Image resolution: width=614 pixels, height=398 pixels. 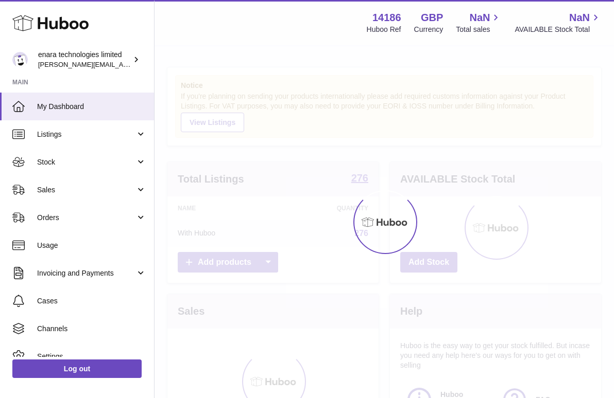 What do you see at coordinates (558, 29) in the screenshot?
I see `span: AVAILABLE Stock Total` at bounding box center [558, 29].